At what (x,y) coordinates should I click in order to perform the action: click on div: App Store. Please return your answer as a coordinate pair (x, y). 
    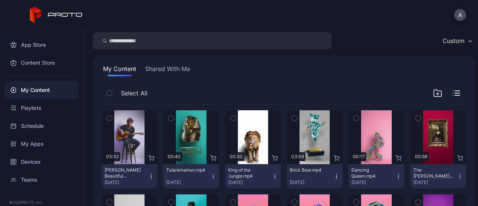
    Looking at the image, I should click on (41, 45).